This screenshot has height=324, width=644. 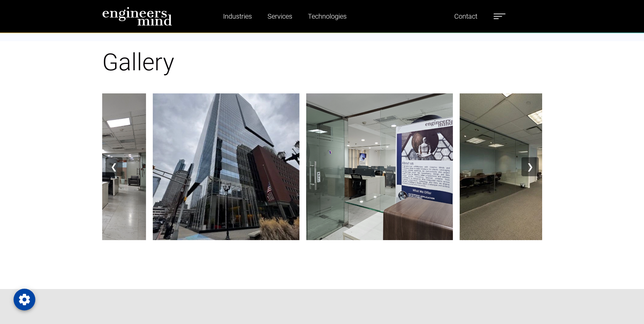 I want to click on a: Services, so click(x=280, y=16).